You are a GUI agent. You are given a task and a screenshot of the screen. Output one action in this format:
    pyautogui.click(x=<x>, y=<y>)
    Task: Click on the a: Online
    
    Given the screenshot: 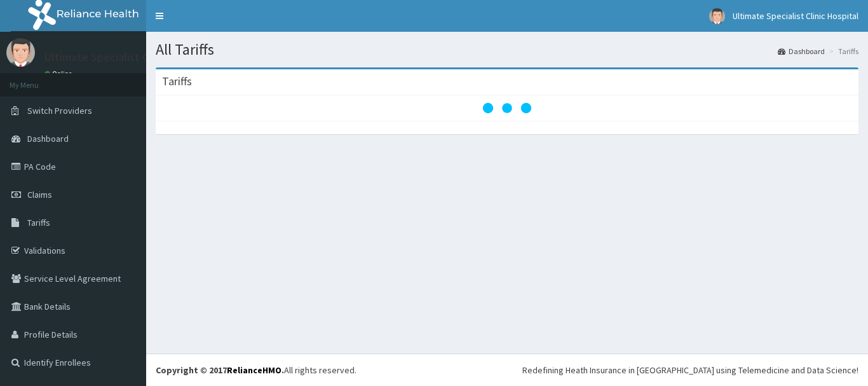 What is the action you would take?
    pyautogui.click(x=60, y=74)
    